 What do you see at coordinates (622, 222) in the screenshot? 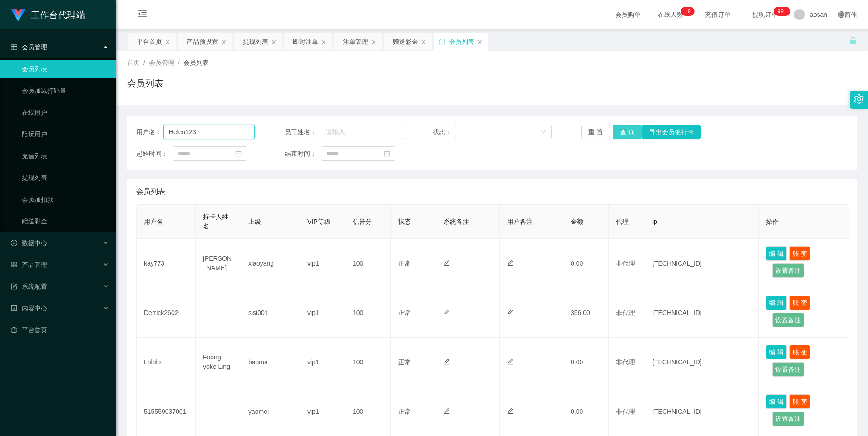
I see `span: 代理` at bounding box center [622, 222].